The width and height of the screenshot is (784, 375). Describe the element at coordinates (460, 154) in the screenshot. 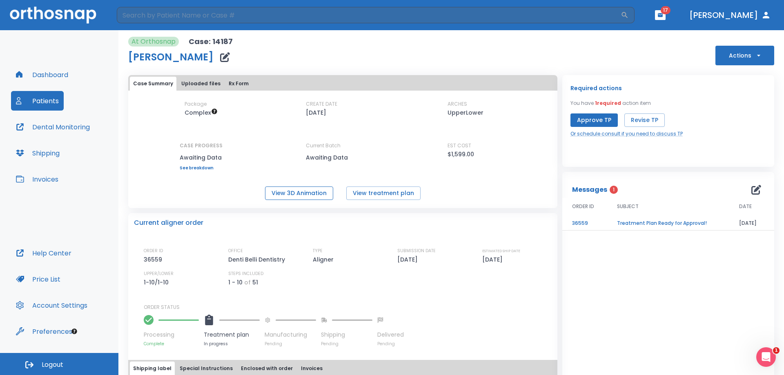

I see `p: $1,599.00` at that location.